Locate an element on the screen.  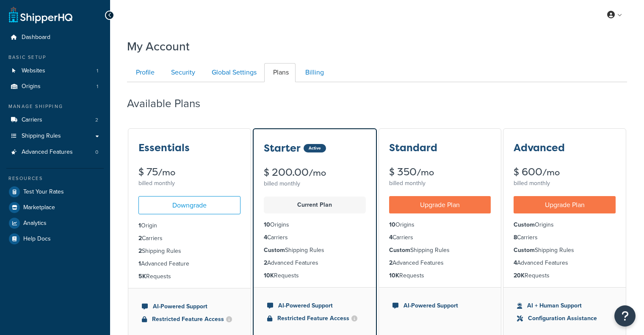
span: Shipping Rules is located at coordinates (41, 136).